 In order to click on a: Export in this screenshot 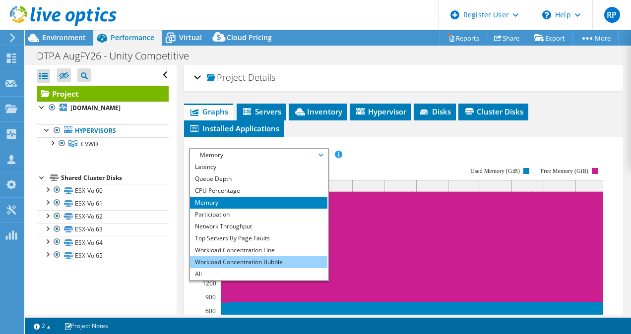, I will do `click(549, 38)`.